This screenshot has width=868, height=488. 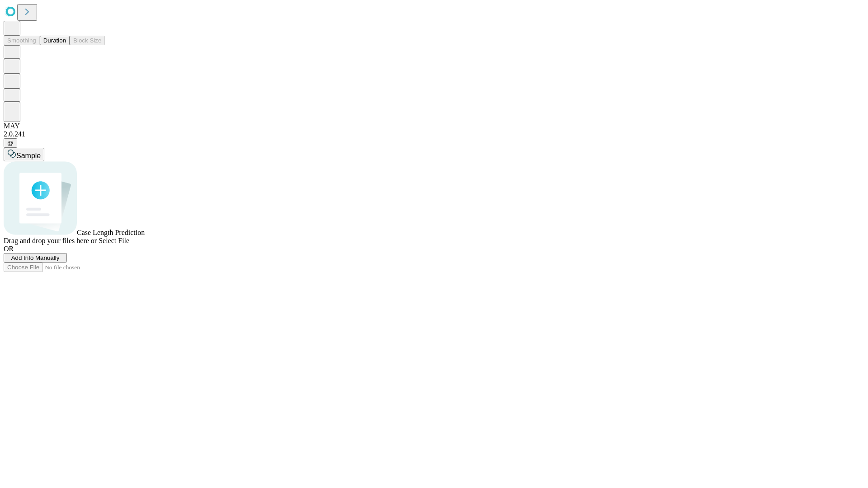 I want to click on button: Sample, so click(x=24, y=155).